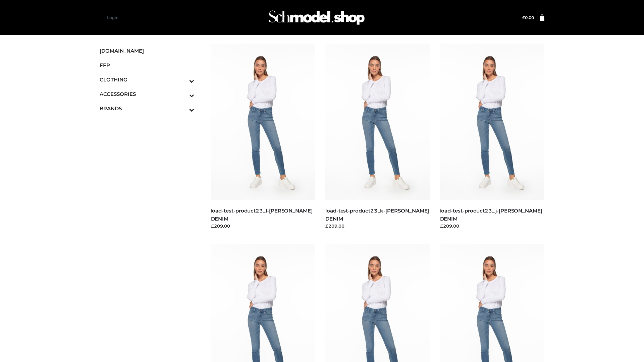 This screenshot has height=362, width=644. I want to click on bdi: 0.00, so click(528, 17).